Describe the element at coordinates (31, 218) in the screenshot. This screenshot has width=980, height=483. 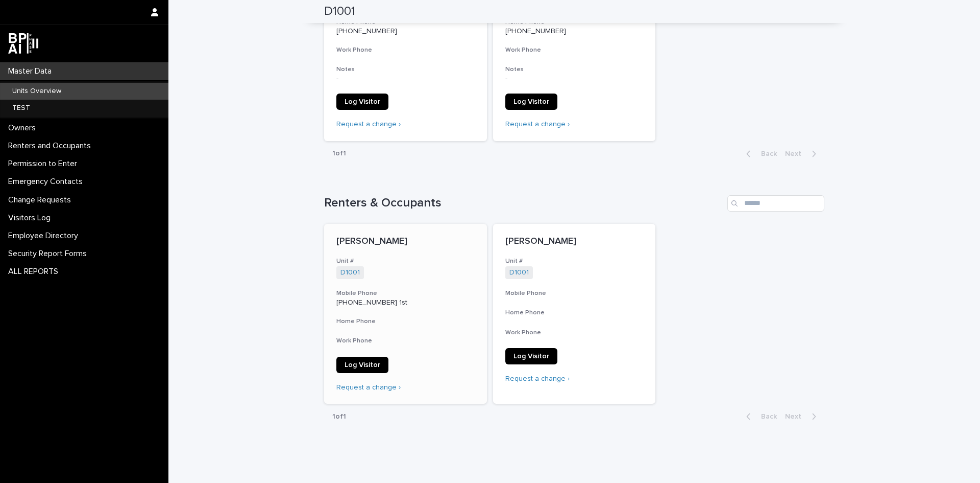
I see `p: Visitors Log` at that location.